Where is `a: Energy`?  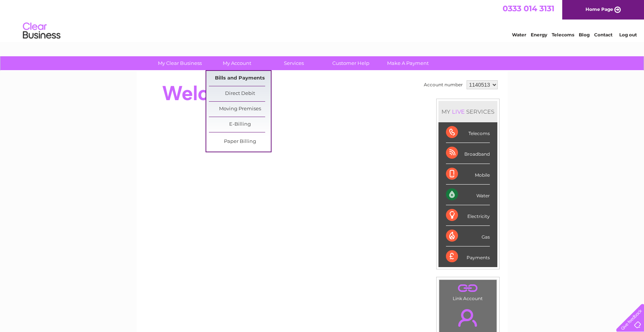 a: Energy is located at coordinates (539, 34).